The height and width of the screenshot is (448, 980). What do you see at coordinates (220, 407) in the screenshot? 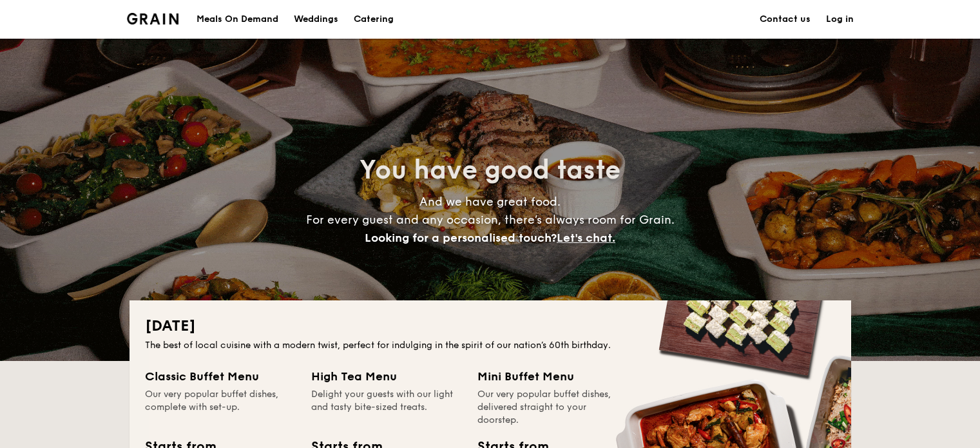
I see `div: Our very popular buffet dishes, complete with set-up.` at bounding box center [220, 407].